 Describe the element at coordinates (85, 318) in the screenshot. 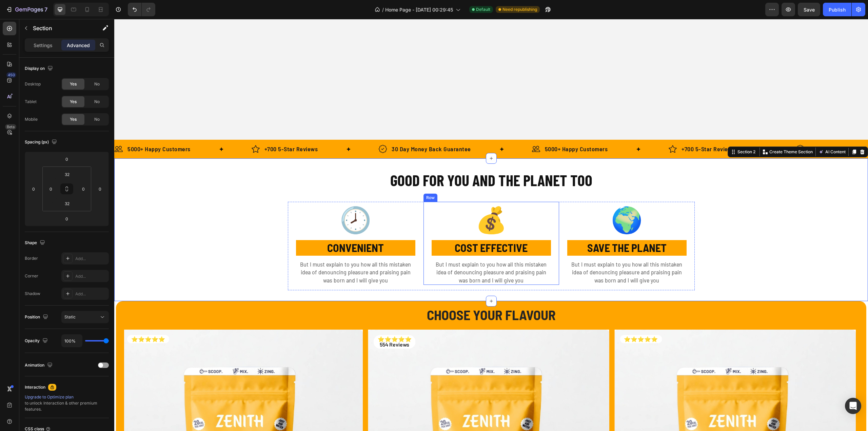

I see `button: Static` at that location.